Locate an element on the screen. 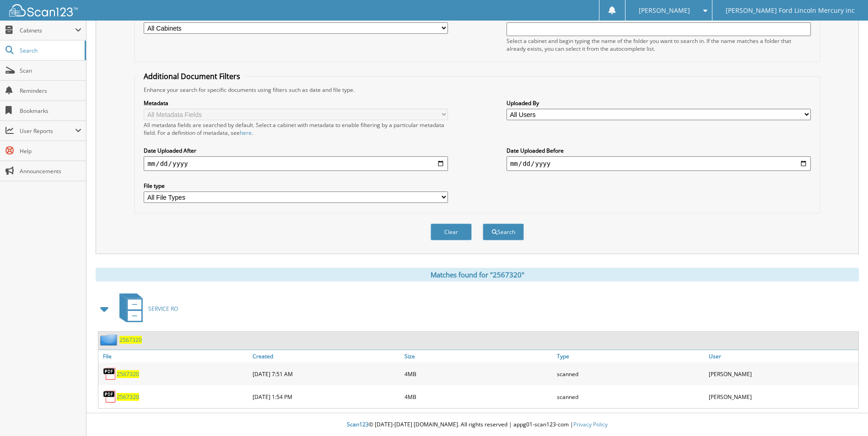 Image resolution: width=868 pixels, height=436 pixels. span: Reminders is located at coordinates (50, 91).